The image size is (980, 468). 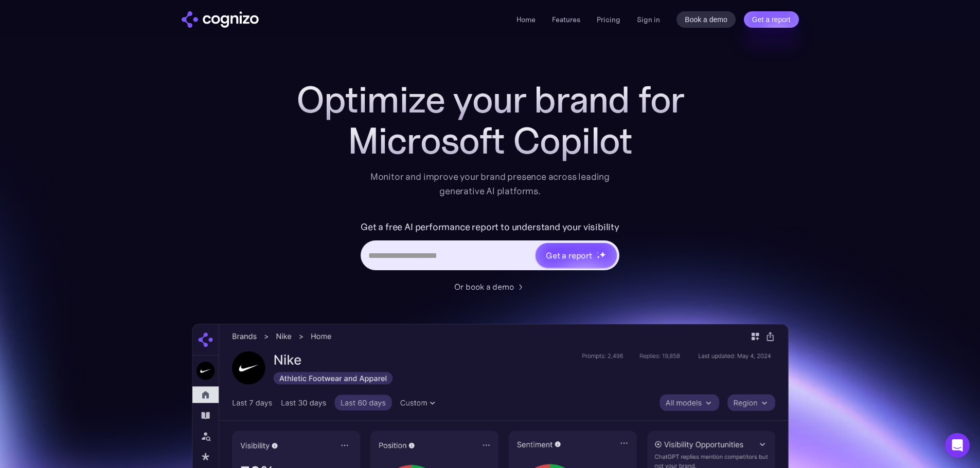 I want to click on div: Get a report, so click(x=569, y=255).